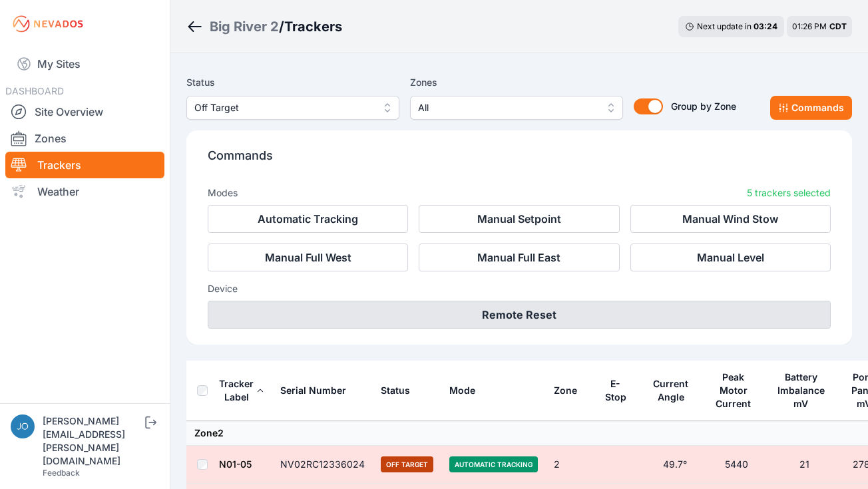 This screenshot has width=868, height=489. What do you see at coordinates (222, 193) in the screenshot?
I see `h3: Modes` at bounding box center [222, 193].